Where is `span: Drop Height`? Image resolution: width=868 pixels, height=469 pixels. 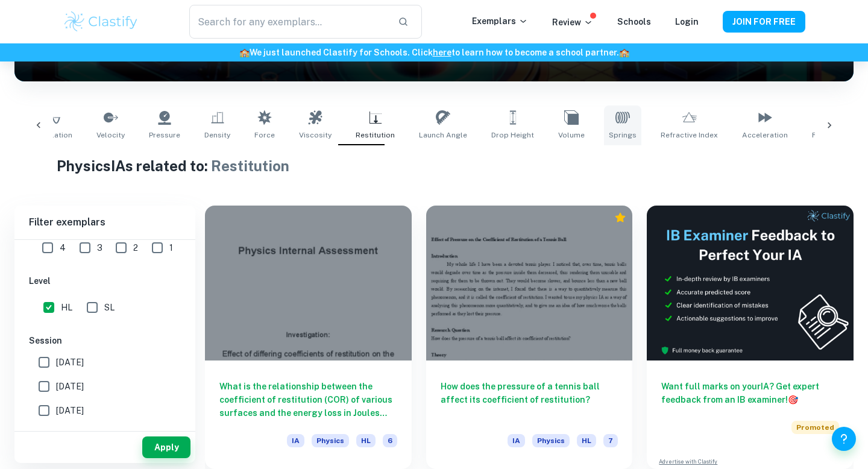 span: Drop Height is located at coordinates (513, 135).